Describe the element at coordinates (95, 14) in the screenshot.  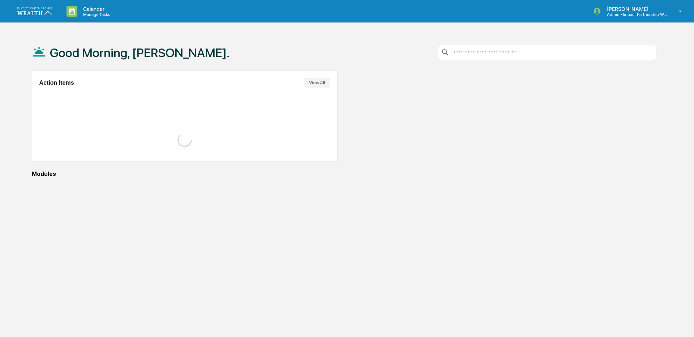
I see `p: Manage Tasks` at that location.